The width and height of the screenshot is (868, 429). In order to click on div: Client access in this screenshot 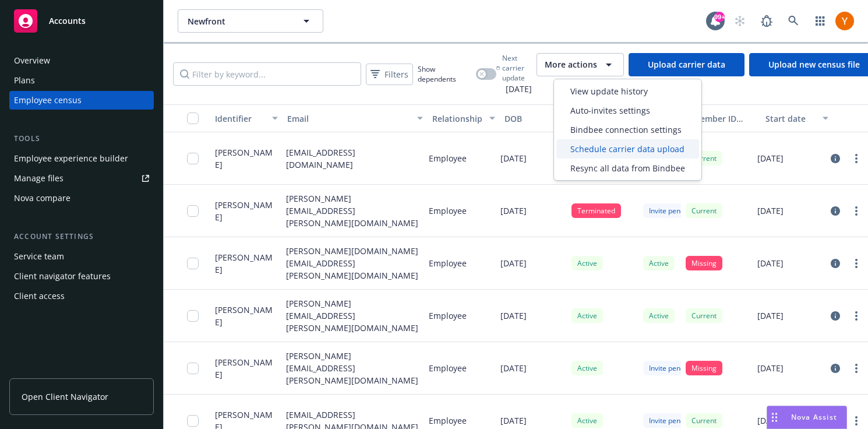, I will do `click(39, 296)`.